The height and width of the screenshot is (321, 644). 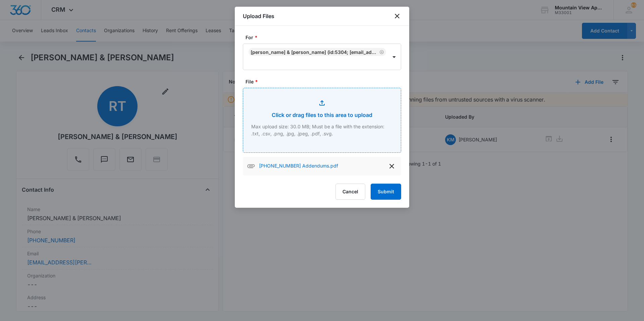 I want to click on label: File, so click(x=325, y=81).